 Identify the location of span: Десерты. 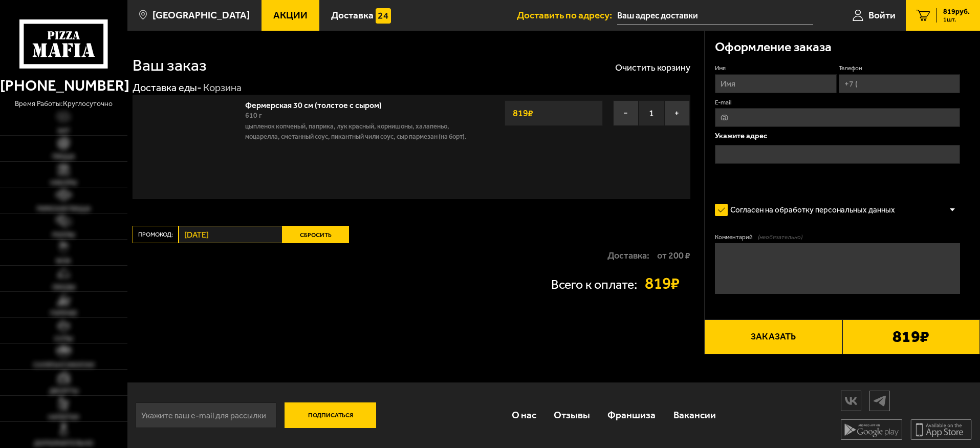
(63, 391).